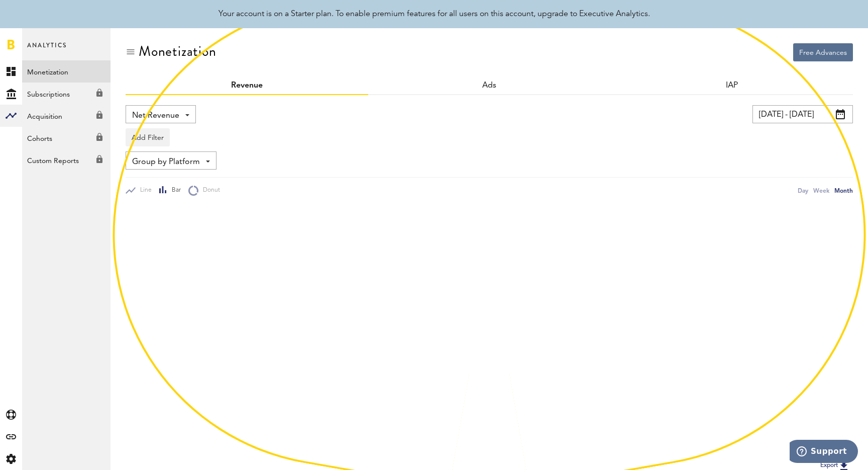  What do you see at coordinates (209, 190) in the screenshot?
I see `span: Donut` at bounding box center [209, 190].